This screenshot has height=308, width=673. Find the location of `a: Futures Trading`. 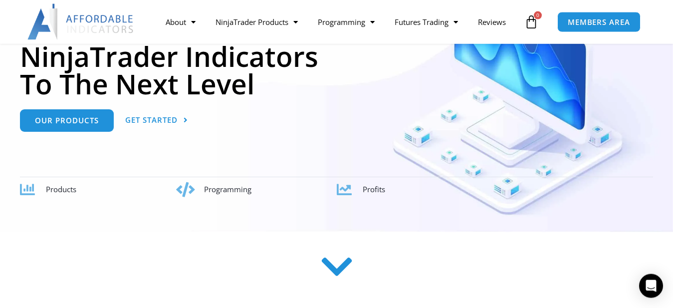

a: Futures Trading is located at coordinates (426, 22).